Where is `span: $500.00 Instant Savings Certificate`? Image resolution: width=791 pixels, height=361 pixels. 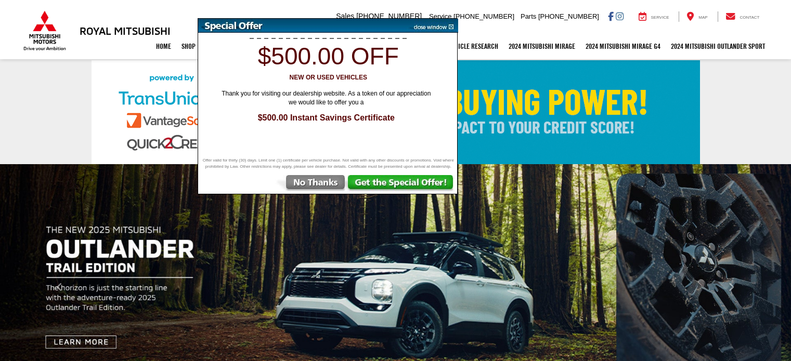
span: $500.00 Instant Savings Certificate is located at coordinates (326, 118).